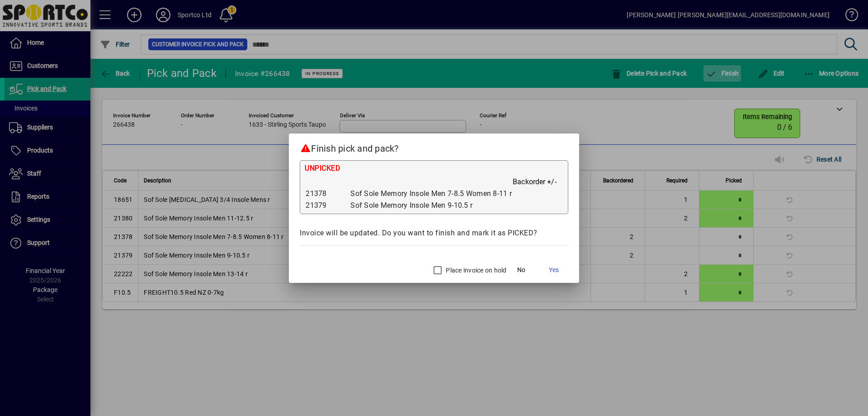 This screenshot has height=416, width=868. I want to click on td: Sof Sole Memory Insole Men 9-10.5 r, so click(431, 205).